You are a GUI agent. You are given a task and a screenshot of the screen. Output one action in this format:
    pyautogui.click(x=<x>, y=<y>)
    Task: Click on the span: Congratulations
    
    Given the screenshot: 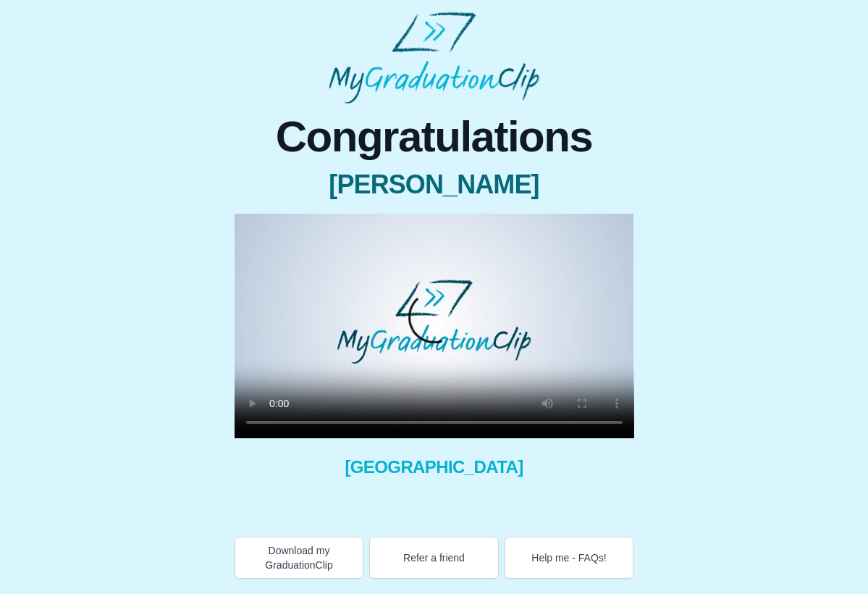 What is the action you would take?
    pyautogui.click(x=434, y=137)
    